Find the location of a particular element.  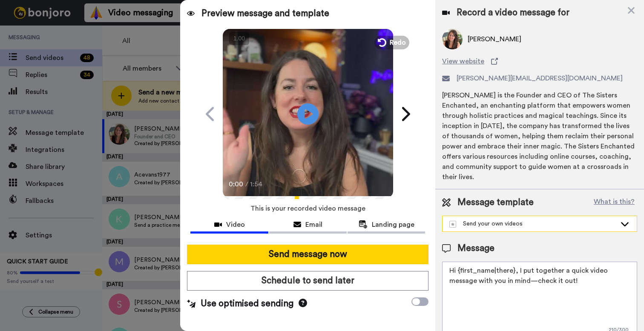

span: Email is located at coordinates (314, 225).